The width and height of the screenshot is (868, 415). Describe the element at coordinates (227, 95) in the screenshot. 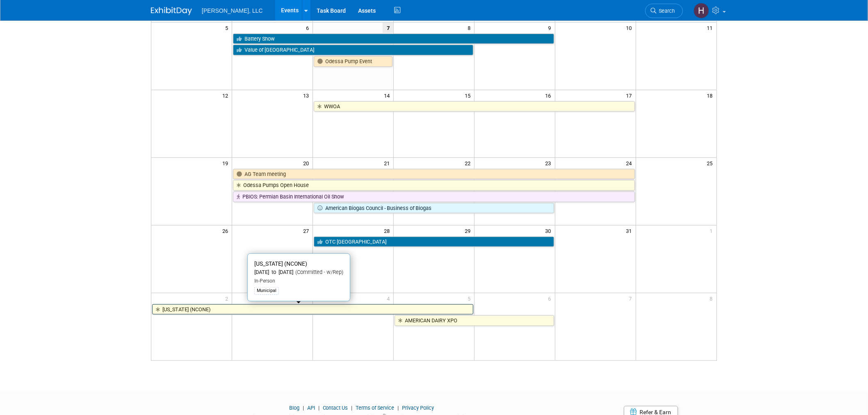

I see `span: 12` at that location.